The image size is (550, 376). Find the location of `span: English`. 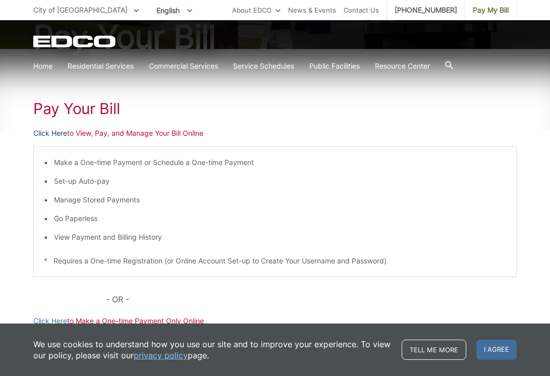

span: English is located at coordinates (174, 10).